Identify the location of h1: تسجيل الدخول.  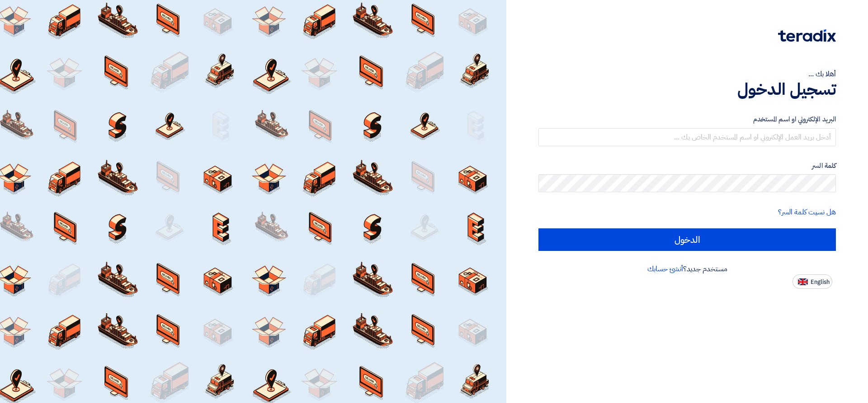
(687, 90).